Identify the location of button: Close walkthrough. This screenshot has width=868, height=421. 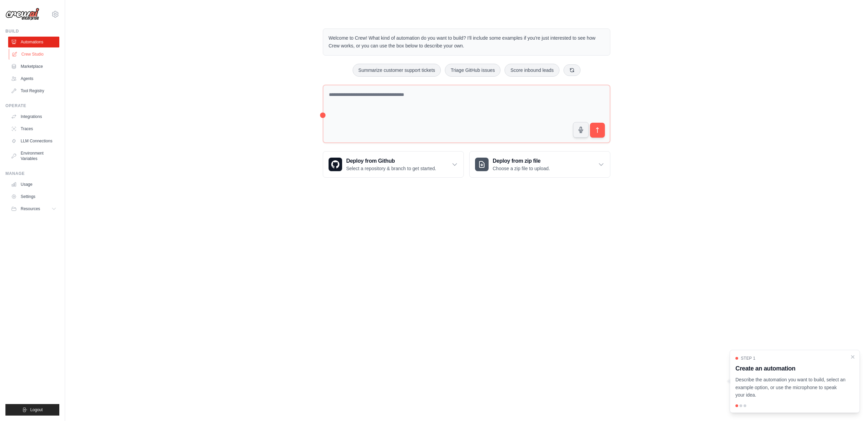
(852, 357).